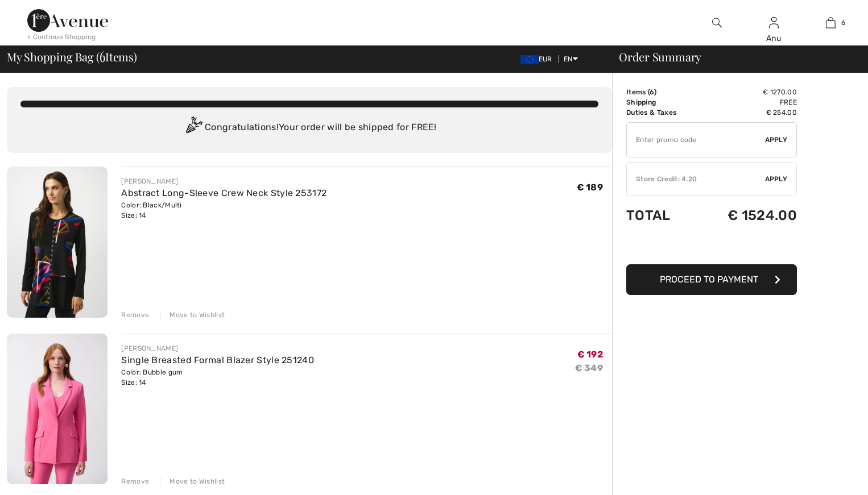 This screenshot has height=495, width=868. I want to click on td: Total, so click(662, 216).